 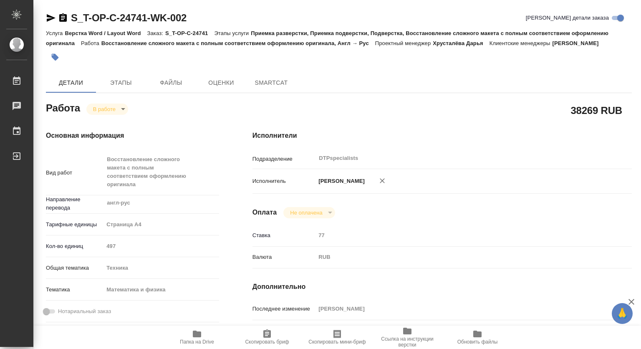 I want to click on p: Приемка разверстки, Приемка подверстки, Подверстка, Восстановление сложного макета с полным соотв..., so click(x=327, y=38).